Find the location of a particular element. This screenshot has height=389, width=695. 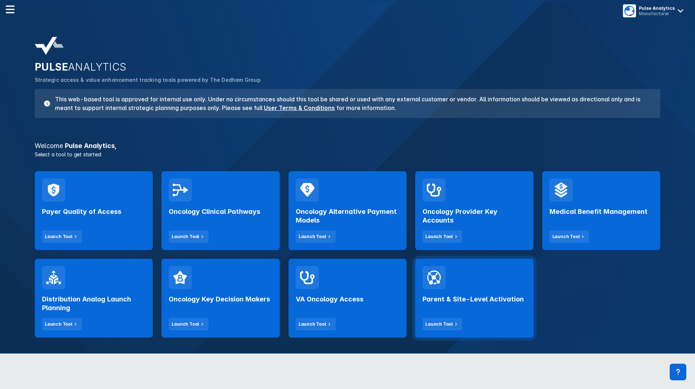

h2: Medical Benefit Management is located at coordinates (599, 212).